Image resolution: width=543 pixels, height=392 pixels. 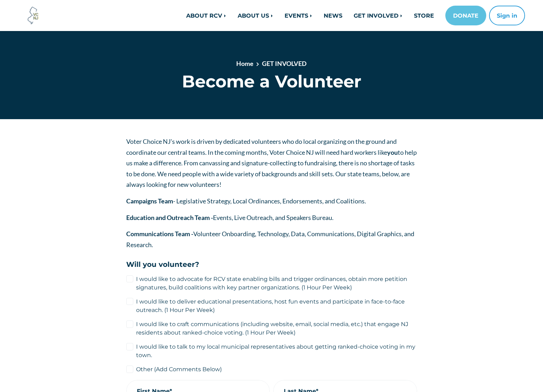 What do you see at coordinates (272, 265) in the screenshot?
I see `h5: Will you volunteer?` at bounding box center [272, 265].